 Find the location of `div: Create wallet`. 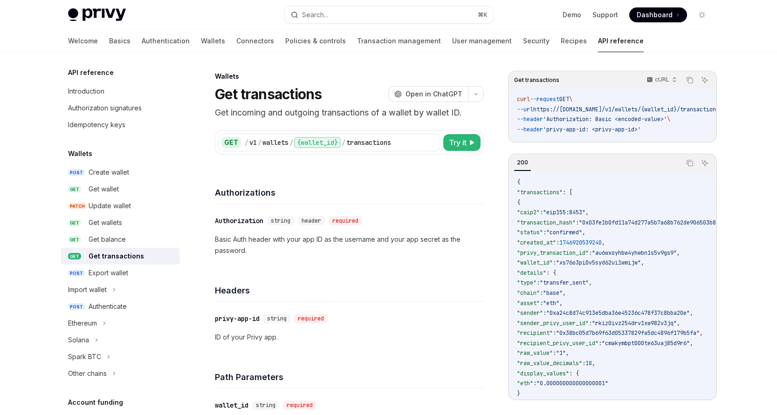

div: Create wallet is located at coordinates (109, 172).